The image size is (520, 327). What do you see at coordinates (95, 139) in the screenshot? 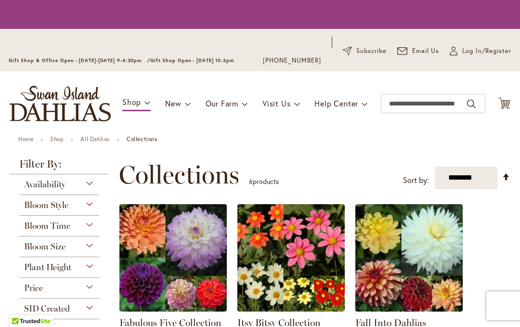
I see `a: All Dahlias` at bounding box center [95, 139].